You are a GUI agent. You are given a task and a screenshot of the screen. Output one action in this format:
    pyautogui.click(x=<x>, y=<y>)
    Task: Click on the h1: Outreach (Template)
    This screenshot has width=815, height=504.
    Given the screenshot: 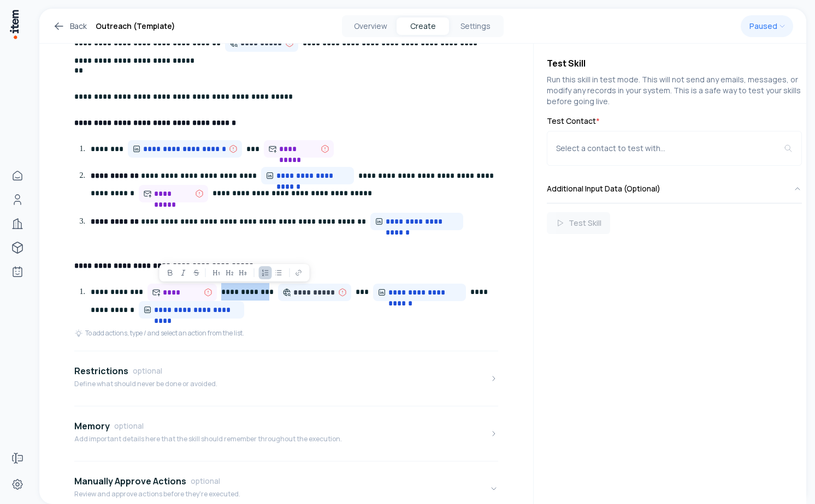 What is the action you would take?
    pyautogui.click(x=135, y=26)
    